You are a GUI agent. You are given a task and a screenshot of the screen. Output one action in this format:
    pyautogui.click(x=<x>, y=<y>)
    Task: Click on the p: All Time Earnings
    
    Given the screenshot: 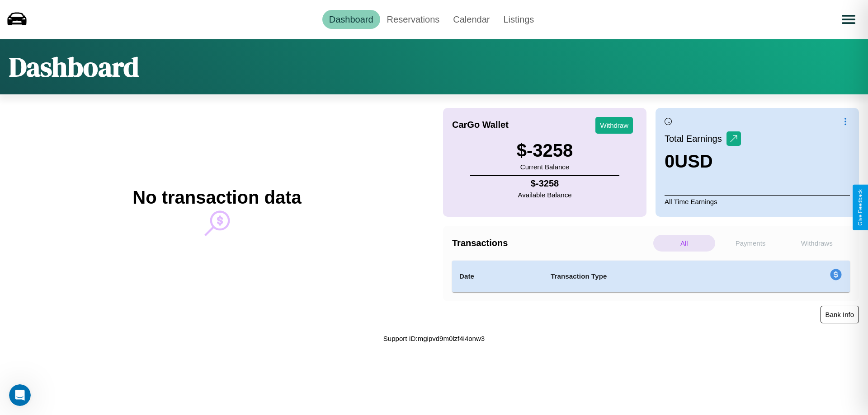 What is the action you would take?
    pyautogui.click(x=757, y=201)
    